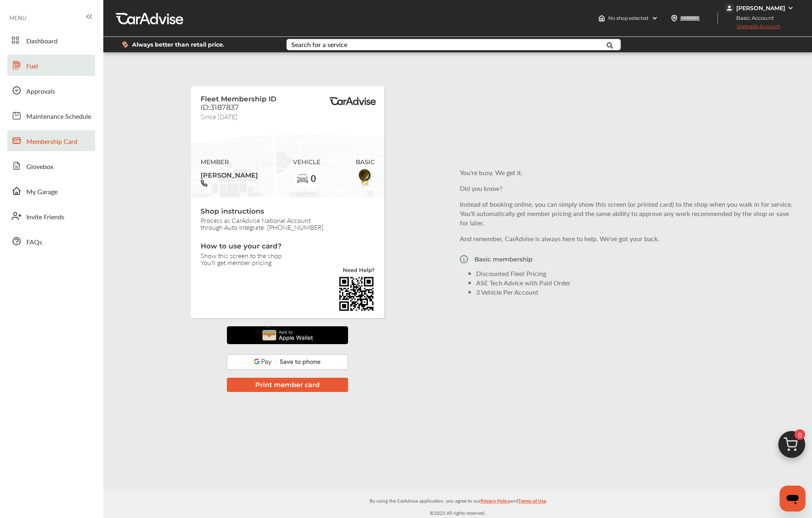 This screenshot has width=812, height=518. I want to click on p: Instead of booking online, you can simply show this screen (or printed card) to the shop when you..., so click(628, 213).